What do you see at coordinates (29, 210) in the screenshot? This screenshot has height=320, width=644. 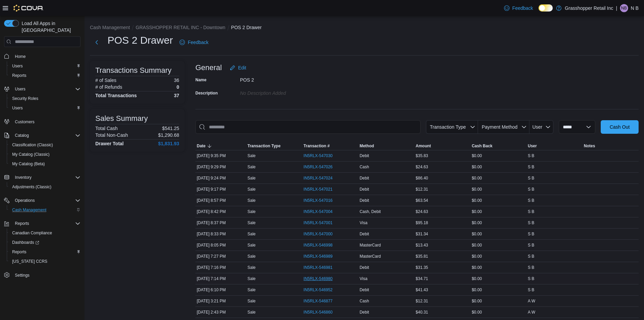 I see `a: Cash Management` at bounding box center [29, 210].